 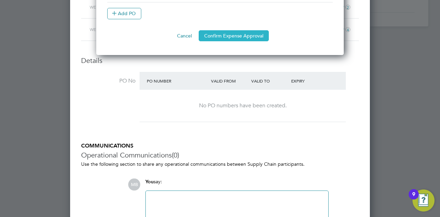 I want to click on button: Open Resource Center, 9 new notifications, so click(x=423, y=200).